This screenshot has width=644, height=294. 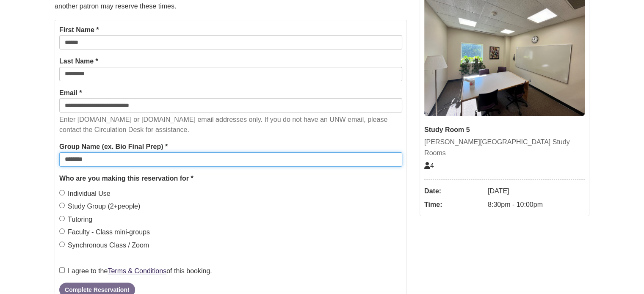 I want to click on label: I agree to the of this booking., so click(x=136, y=271).